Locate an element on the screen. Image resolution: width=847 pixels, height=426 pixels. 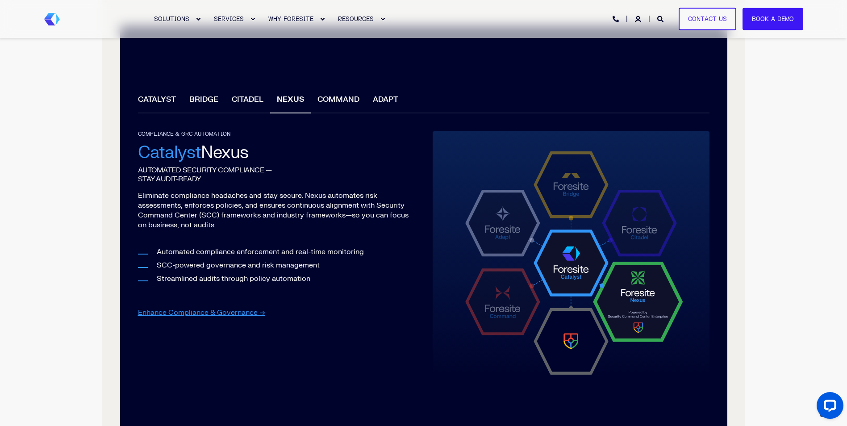
span: SOLUTIONS is located at coordinates (171, 19).